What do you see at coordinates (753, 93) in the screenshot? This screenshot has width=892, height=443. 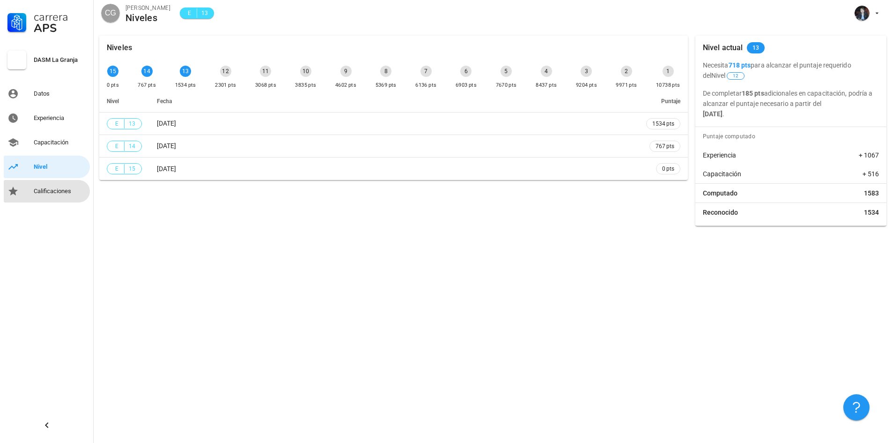 I see `b: 185 pts` at bounding box center [753, 93].